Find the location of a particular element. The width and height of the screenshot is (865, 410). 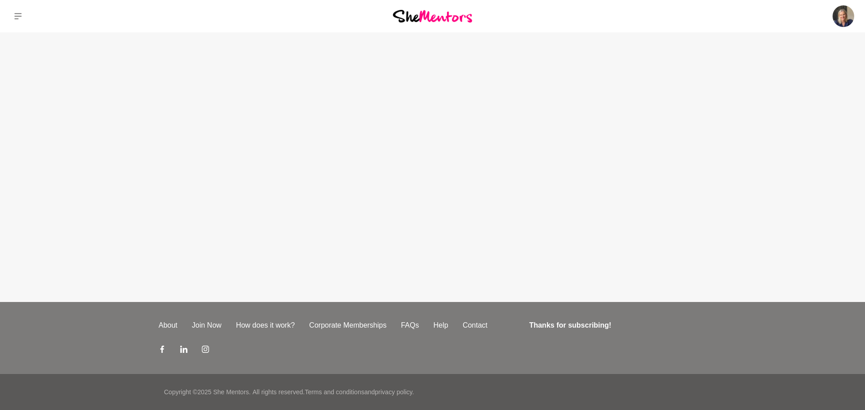

a: Help is located at coordinates (441, 326).